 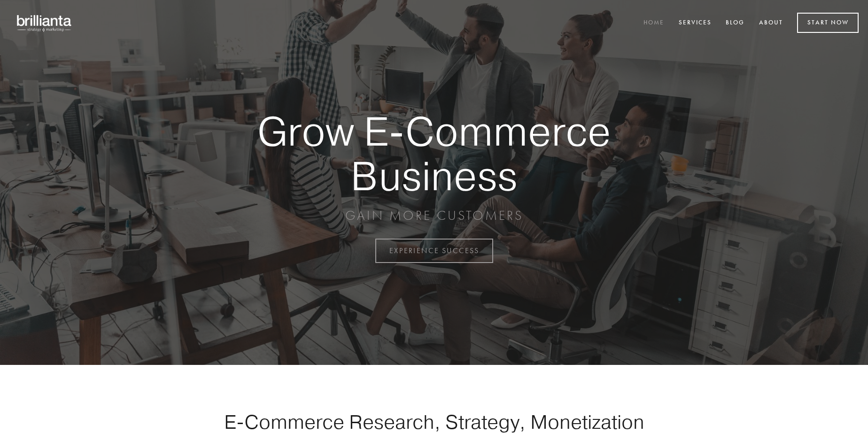 I want to click on strong: Grow E-Commerce Business, so click(x=434, y=153).